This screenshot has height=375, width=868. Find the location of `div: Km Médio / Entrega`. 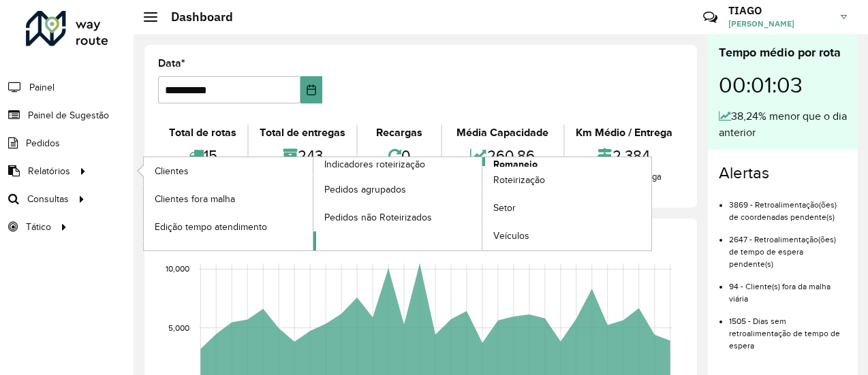

div: Km Médio / Entrega is located at coordinates (624, 133).